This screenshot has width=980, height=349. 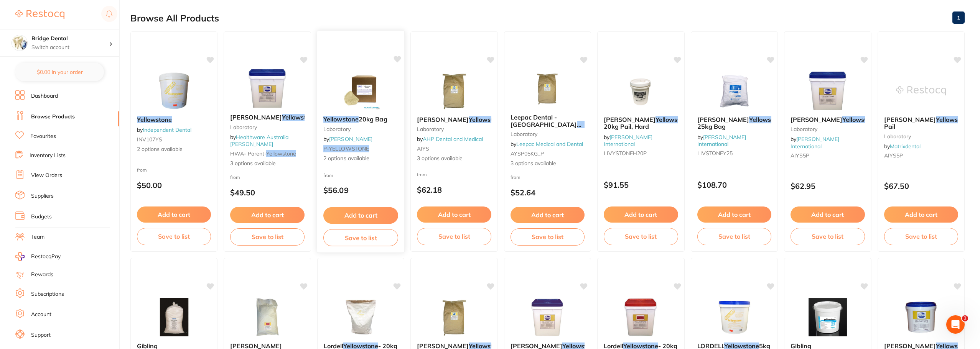 What do you see at coordinates (70, 39) in the screenshot?
I see `h4: Bridge Dental` at bounding box center [70, 39].